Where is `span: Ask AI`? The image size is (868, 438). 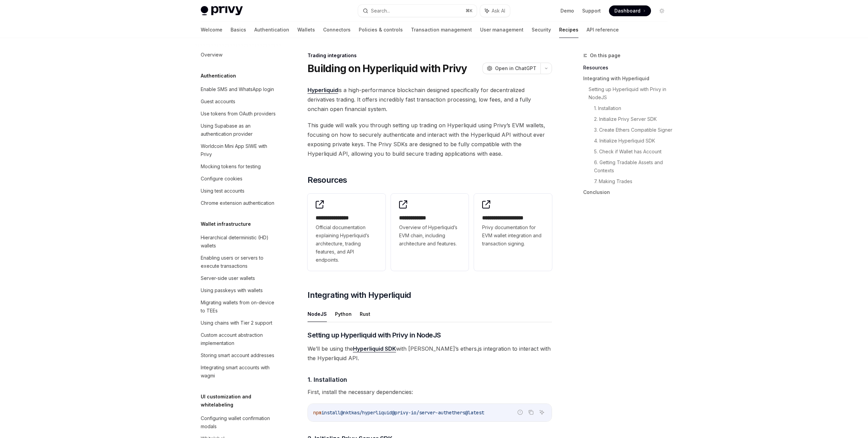
span: Ask AI is located at coordinates (498, 11).